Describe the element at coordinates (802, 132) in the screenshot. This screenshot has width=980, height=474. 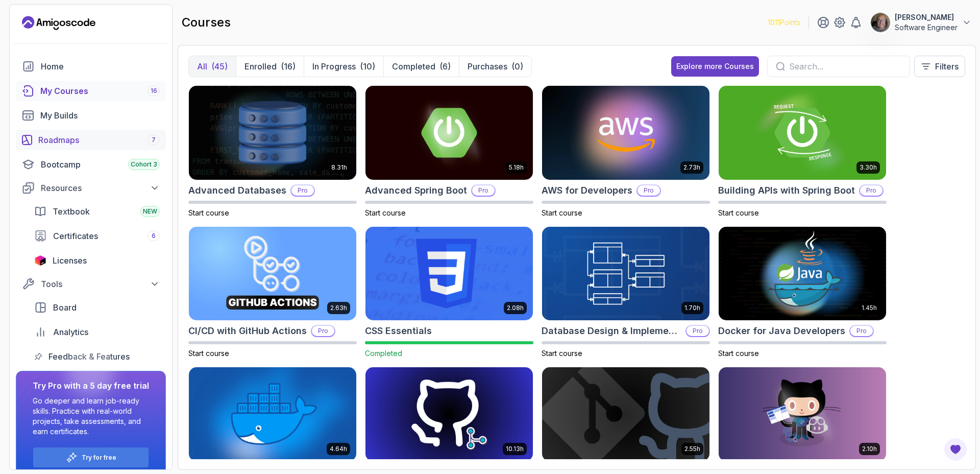
I see `img: Building APIs with Spring Boot card` at that location.